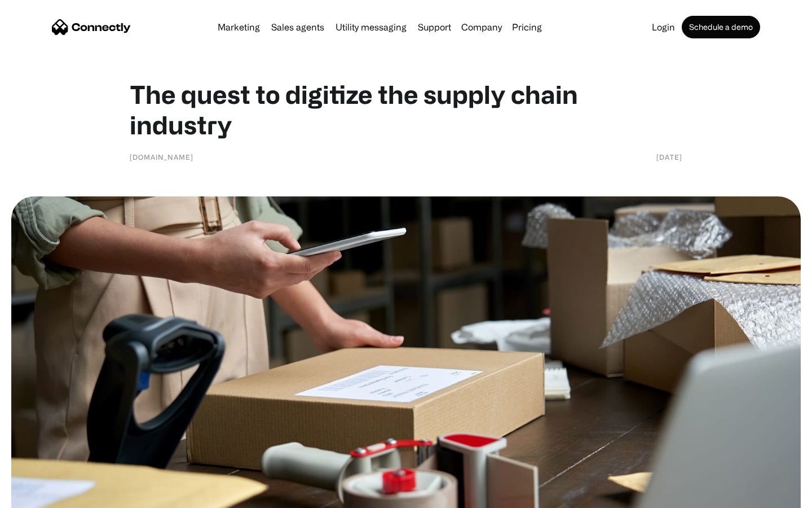 The height and width of the screenshot is (508, 812). I want to click on a: Sales agents, so click(298, 27).